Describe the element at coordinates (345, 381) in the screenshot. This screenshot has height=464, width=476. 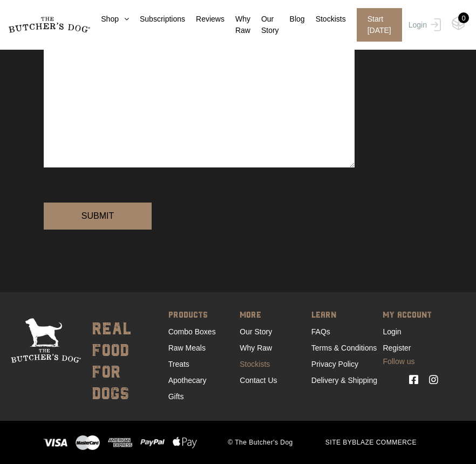
I see `a: Delivery & Shipping` at that location.